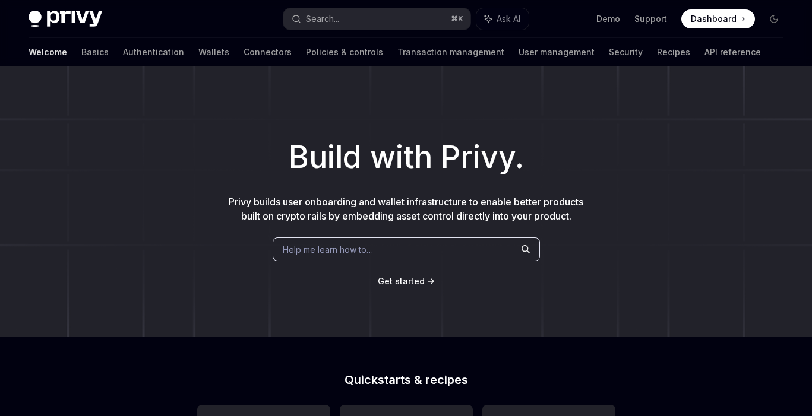  Describe the element at coordinates (673, 52) in the screenshot. I see `a: Recipes` at that location.